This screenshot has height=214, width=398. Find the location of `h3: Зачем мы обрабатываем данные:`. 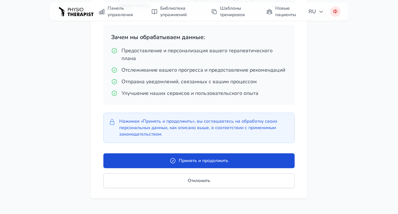

h3: Зачем мы обрабатываем данные: is located at coordinates (199, 37).